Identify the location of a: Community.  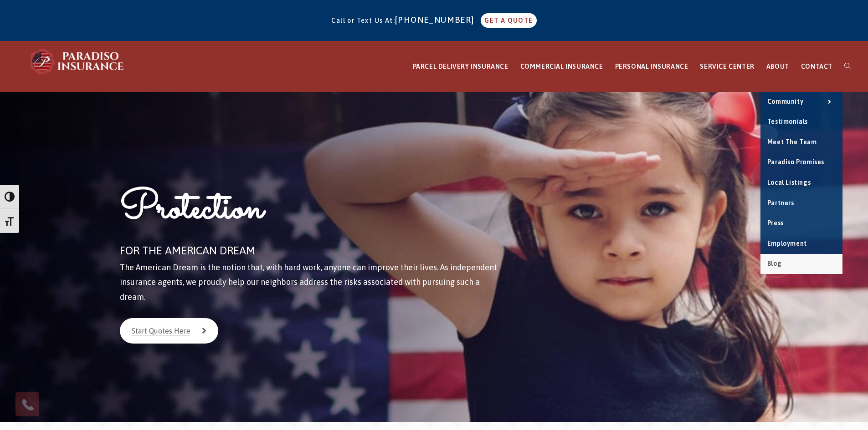
(802, 102).